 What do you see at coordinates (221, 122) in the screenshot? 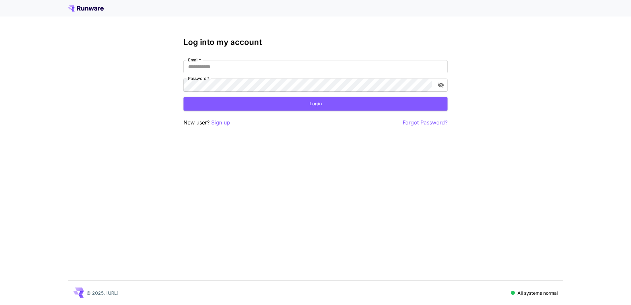
I see `p: Sign up` at bounding box center [221, 122].